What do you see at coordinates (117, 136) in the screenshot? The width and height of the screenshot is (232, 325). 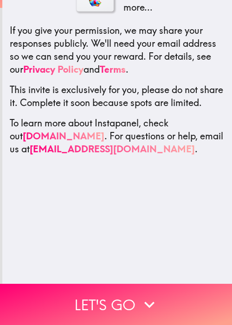 I see `p: To learn more about Instapanel, check out . For questions or help, email us at .` at bounding box center [117, 136].